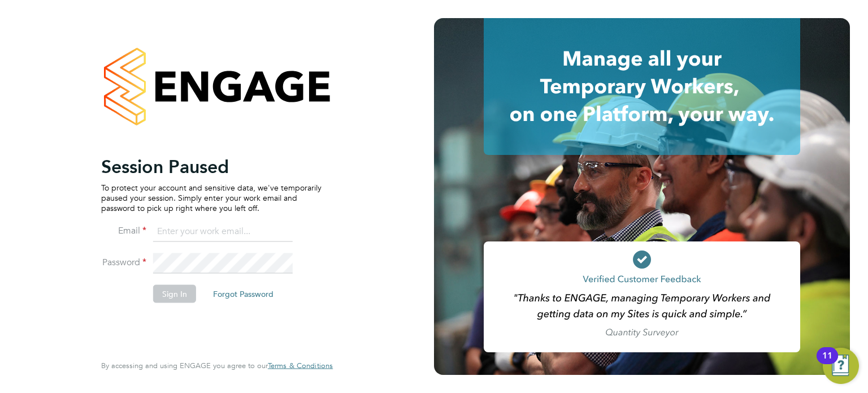 The height and width of the screenshot is (393, 868). Describe the element at coordinates (827, 363) in the screenshot. I see `div: 11` at that location.